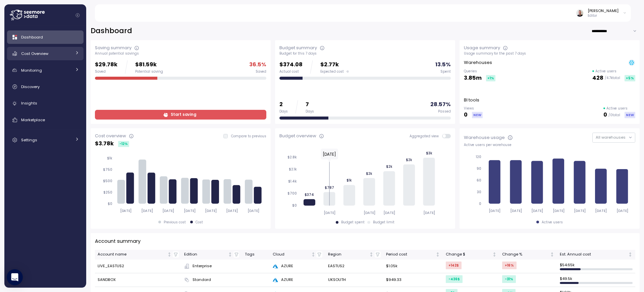 The height and width of the screenshot is (292, 644). What do you see at coordinates (180, 115) in the screenshot?
I see `a: Start saving` at bounding box center [180, 115].